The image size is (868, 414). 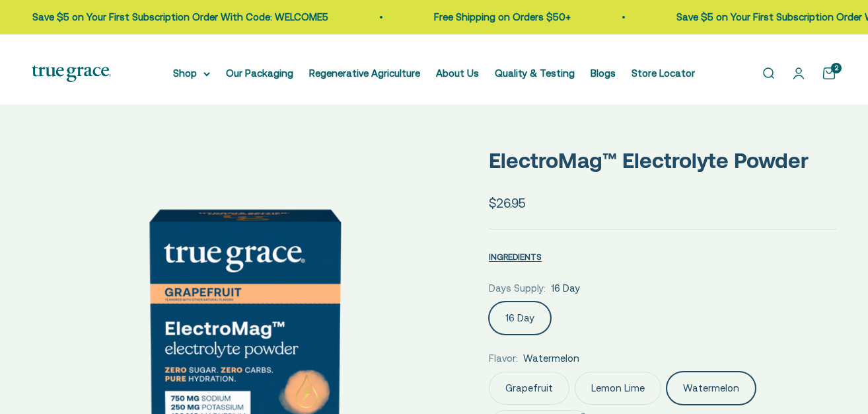 I want to click on a: Our Packaging, so click(x=260, y=73).